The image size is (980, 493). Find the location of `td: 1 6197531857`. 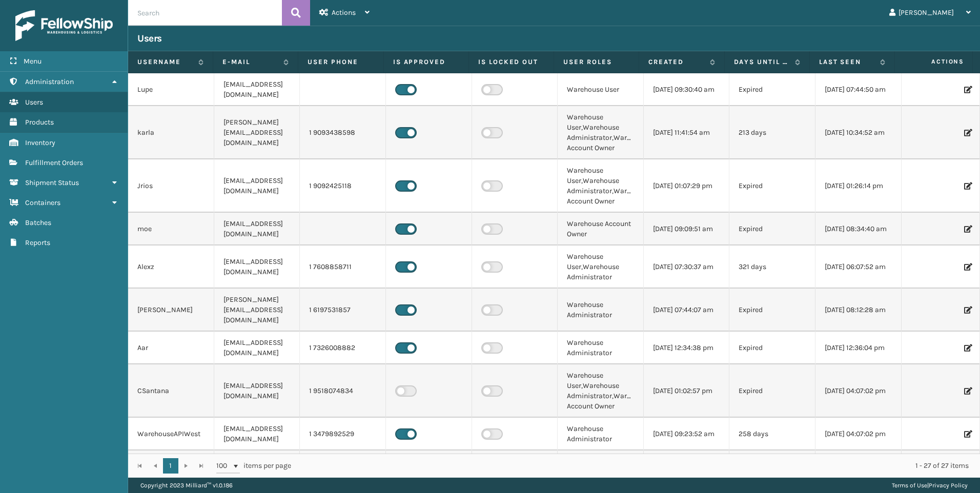

td: 1 6197531857 is located at coordinates (343, 310).